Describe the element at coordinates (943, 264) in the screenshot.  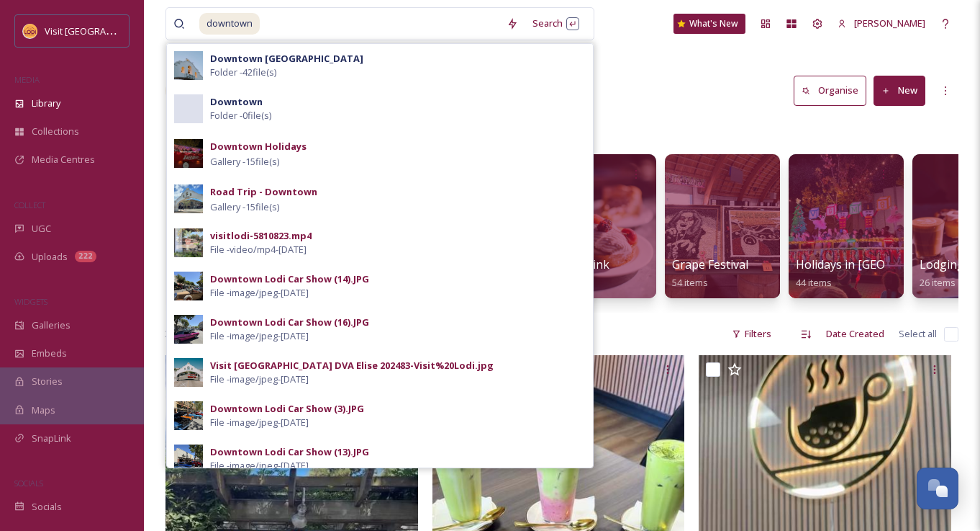
I see `span: Lodging` at that location.